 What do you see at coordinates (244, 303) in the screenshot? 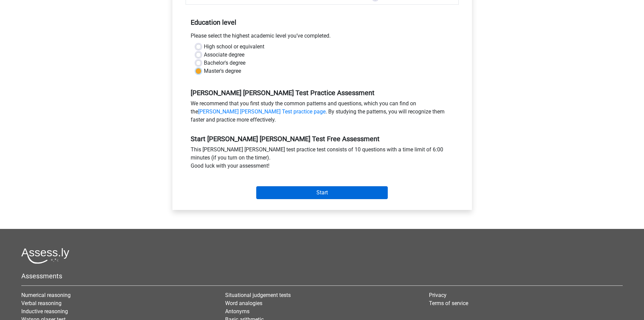
I see `a: Word analogies` at bounding box center [244, 303].